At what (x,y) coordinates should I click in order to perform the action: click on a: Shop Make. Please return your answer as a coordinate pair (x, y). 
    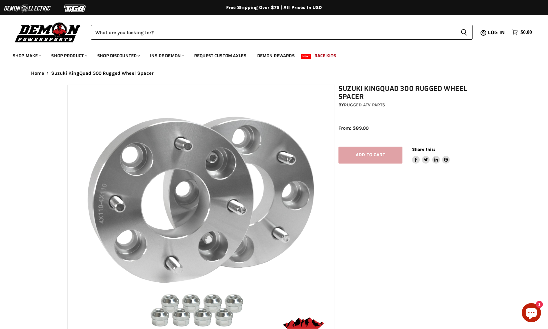
    Looking at the image, I should click on (27, 56).